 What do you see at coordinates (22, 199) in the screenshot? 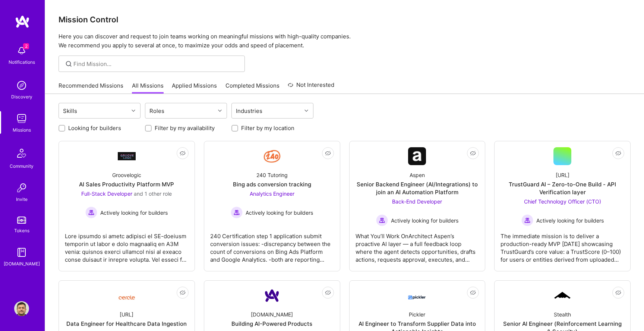
I see `div: Invite` at bounding box center [22, 199].